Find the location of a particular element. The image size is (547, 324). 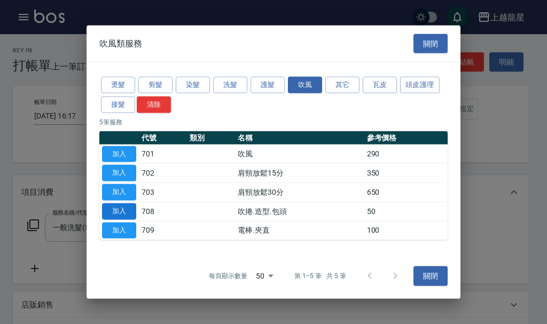

td: 702 is located at coordinates (163, 173).